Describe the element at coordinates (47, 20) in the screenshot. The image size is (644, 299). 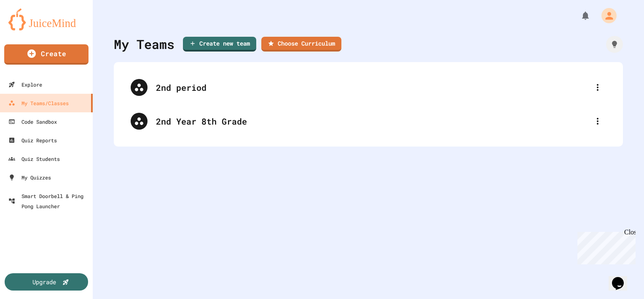
I see `img: logo-orange.svg` at that location.